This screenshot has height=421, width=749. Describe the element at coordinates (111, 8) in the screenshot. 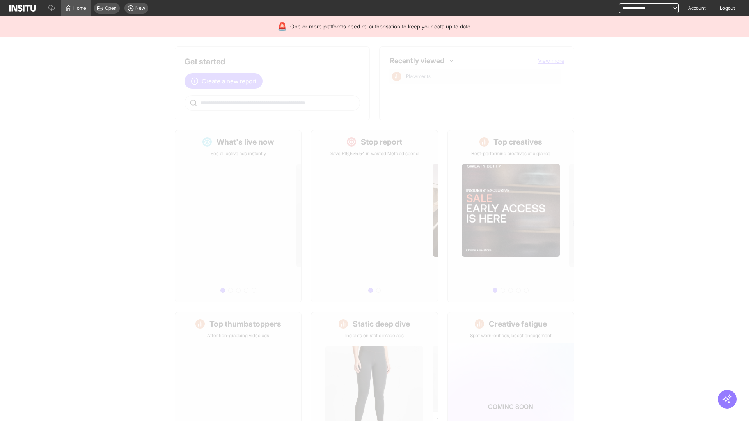

I see `span: Open` at that location.